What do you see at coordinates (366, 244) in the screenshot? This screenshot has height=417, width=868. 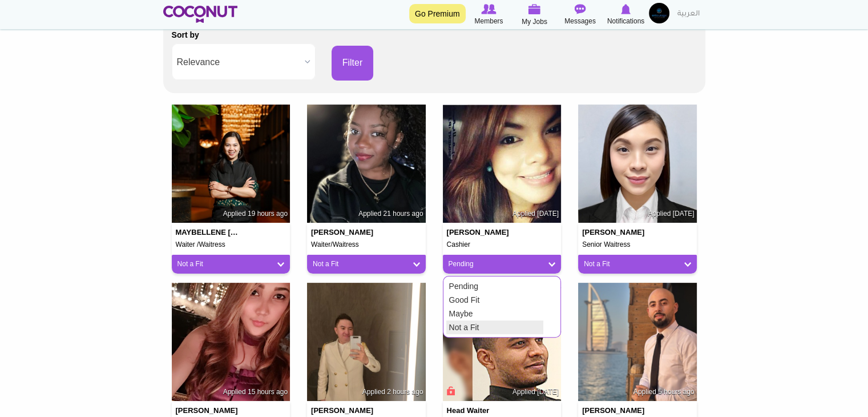 I see `h5: Waiter/Waitress` at bounding box center [366, 244].